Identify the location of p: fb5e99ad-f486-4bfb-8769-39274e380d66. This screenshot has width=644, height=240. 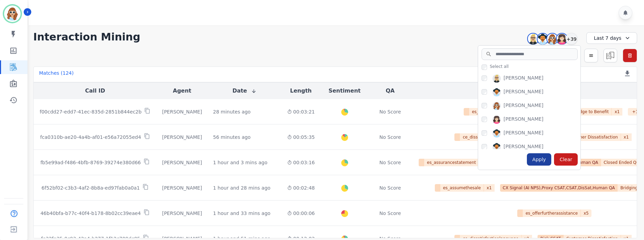
(91, 162).